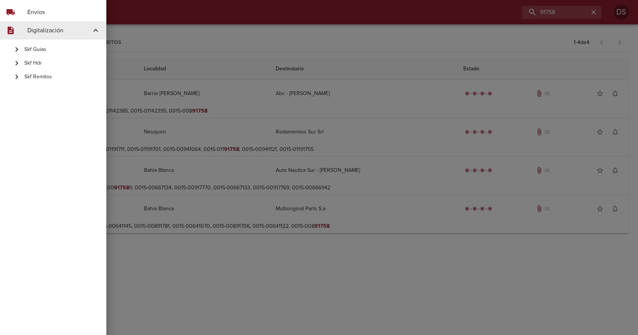 This screenshot has width=638, height=335. I want to click on span: Skf Guias, so click(62, 49).